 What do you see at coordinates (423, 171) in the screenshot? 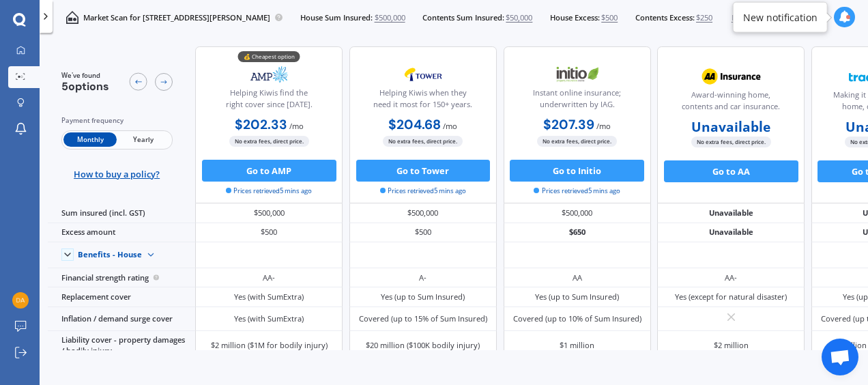
I see `button: Go to Tower` at bounding box center [423, 171].